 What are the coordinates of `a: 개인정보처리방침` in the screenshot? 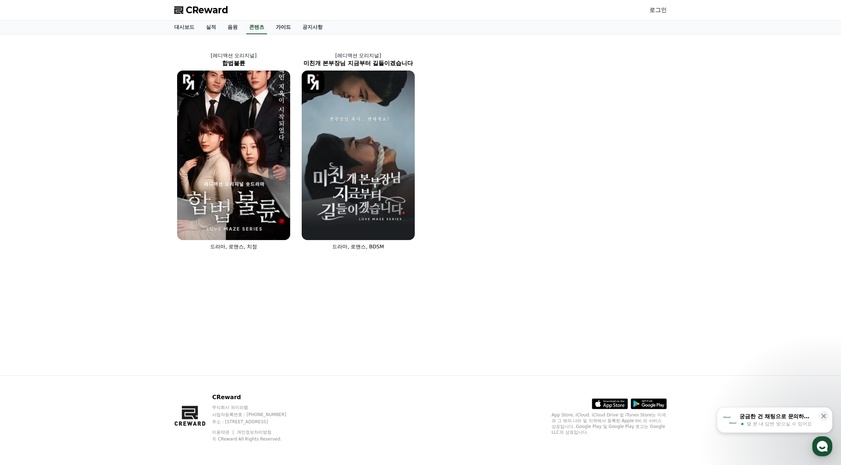 It's located at (254, 432).